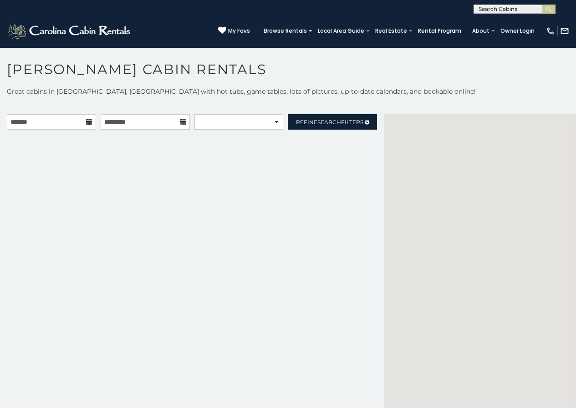 Image resolution: width=576 pixels, height=408 pixels. Describe the element at coordinates (439, 31) in the screenshot. I see `a: Rental Program` at that location.